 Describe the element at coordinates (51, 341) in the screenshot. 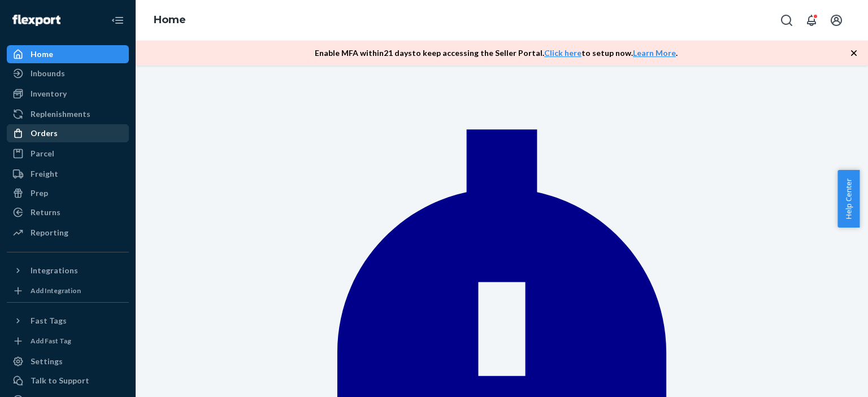

I see `div: Add Fast Tag` at that location.